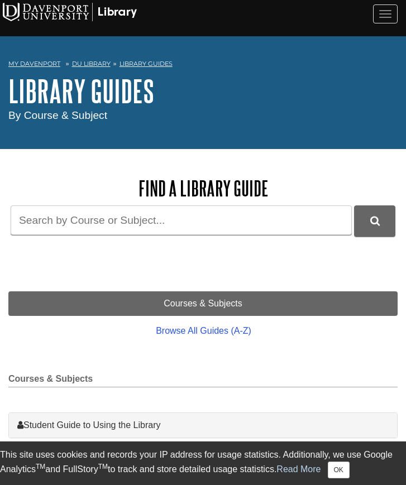  What do you see at coordinates (203, 115) in the screenshot?
I see `div: By Course & Subject` at bounding box center [203, 115].